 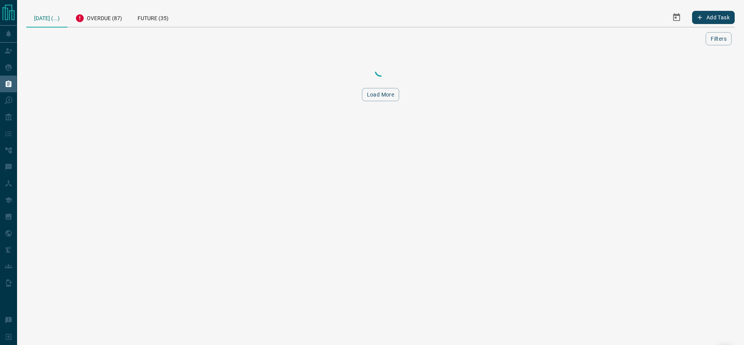 I want to click on div: Loading, so click(x=381, y=71).